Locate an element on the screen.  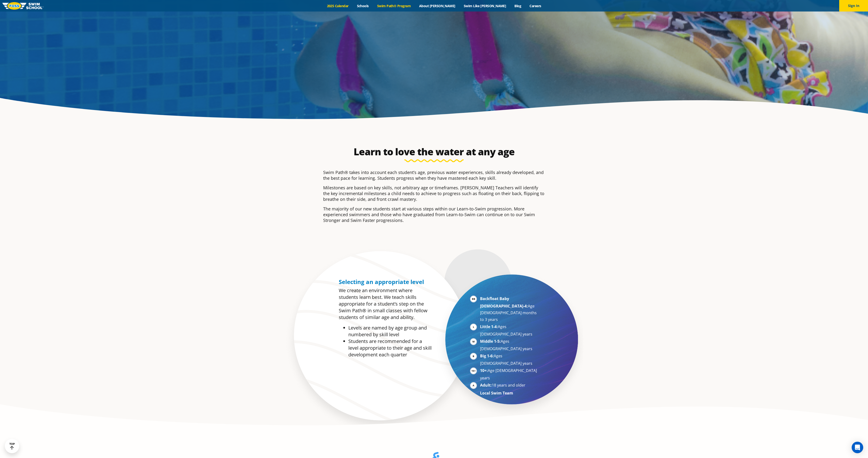
li: 18 years and older is located at coordinates (509, 386).